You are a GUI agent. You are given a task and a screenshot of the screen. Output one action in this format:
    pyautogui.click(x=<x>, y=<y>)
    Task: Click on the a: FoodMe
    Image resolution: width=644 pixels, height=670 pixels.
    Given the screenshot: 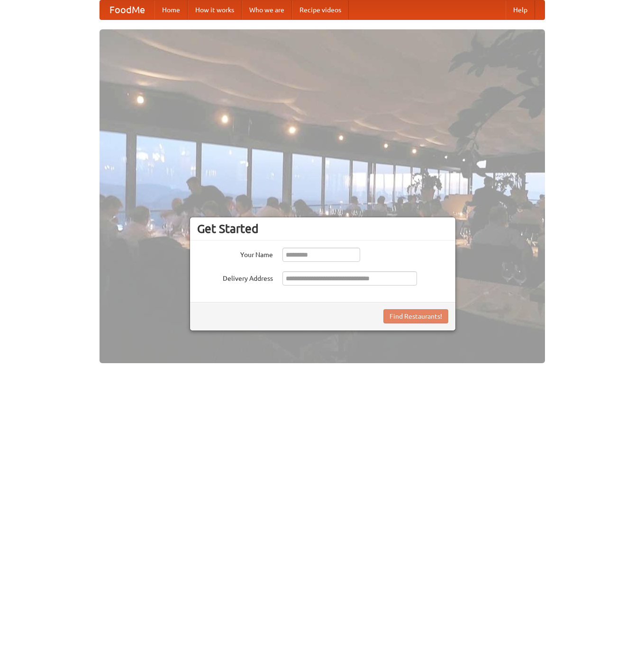 What is the action you would take?
    pyautogui.click(x=127, y=10)
    